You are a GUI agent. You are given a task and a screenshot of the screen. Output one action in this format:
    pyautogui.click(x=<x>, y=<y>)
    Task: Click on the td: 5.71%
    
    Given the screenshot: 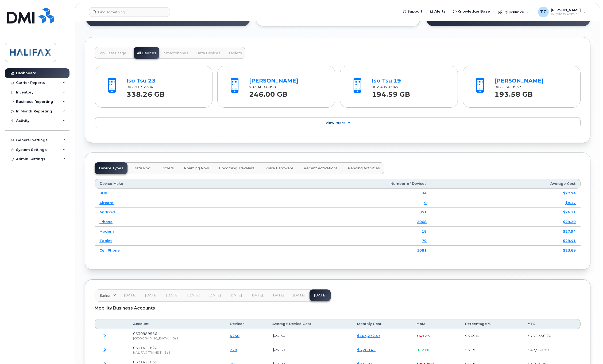 What is the action you would take?
    pyautogui.click(x=491, y=350)
    